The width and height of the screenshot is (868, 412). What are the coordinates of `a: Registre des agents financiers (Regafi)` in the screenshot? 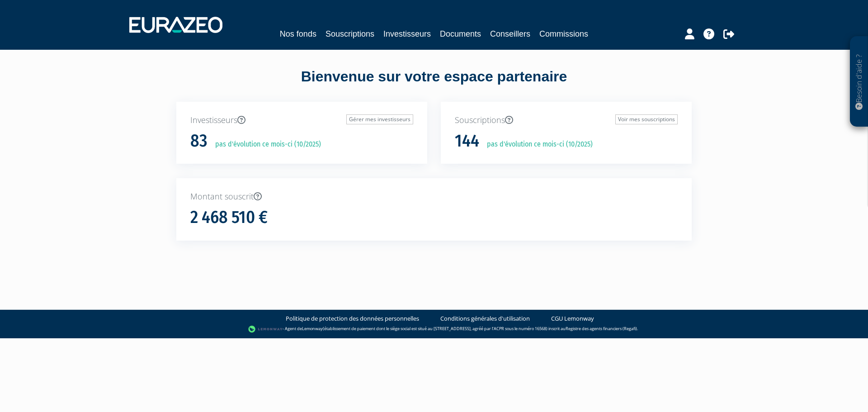 It's located at (602, 328).